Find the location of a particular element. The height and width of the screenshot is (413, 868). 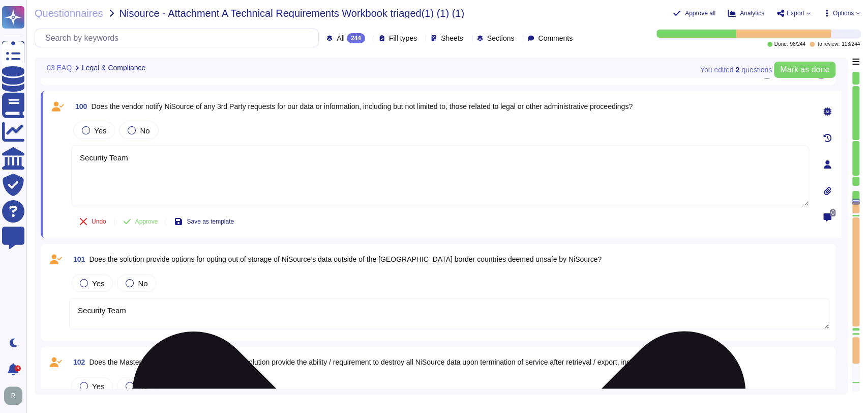

button: user is located at coordinates (16, 395).